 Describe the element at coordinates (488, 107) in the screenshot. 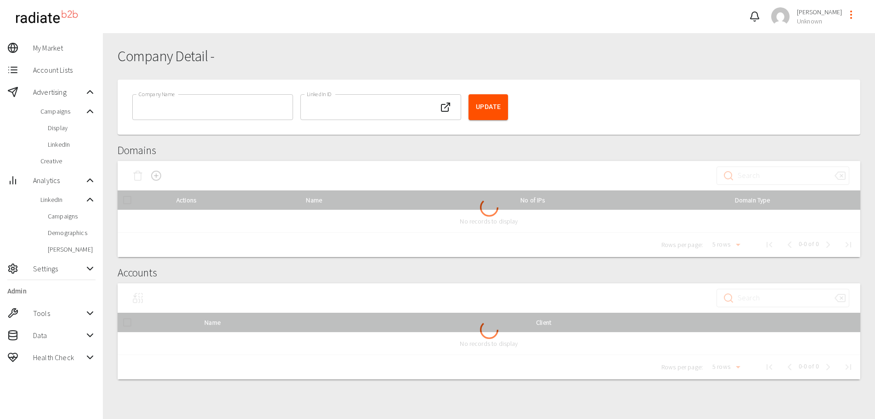

I see `button: Update` at that location.